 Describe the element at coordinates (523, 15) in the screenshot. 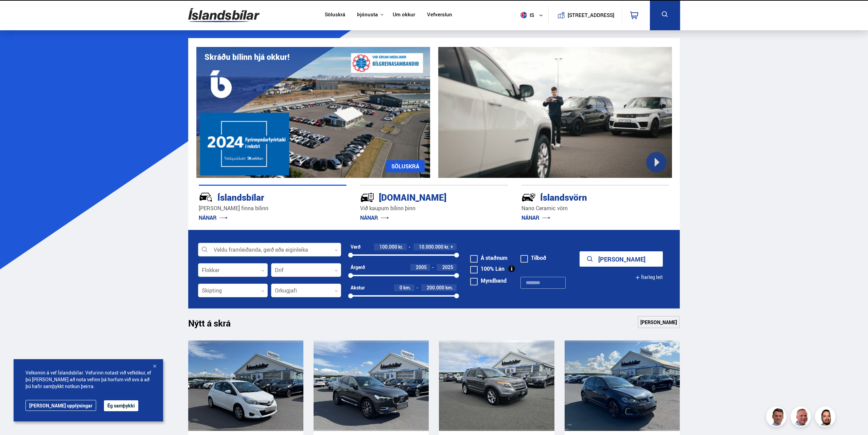

I see `img: svg+xml;base64,PHN2ZyB4bWxucz0iaHR0cDovL3d3dy53My5vcmcvMjAwMC9zdmciIHdpZHRoPSI1MTIiIGhlaWdodD0iNT...` at that location.